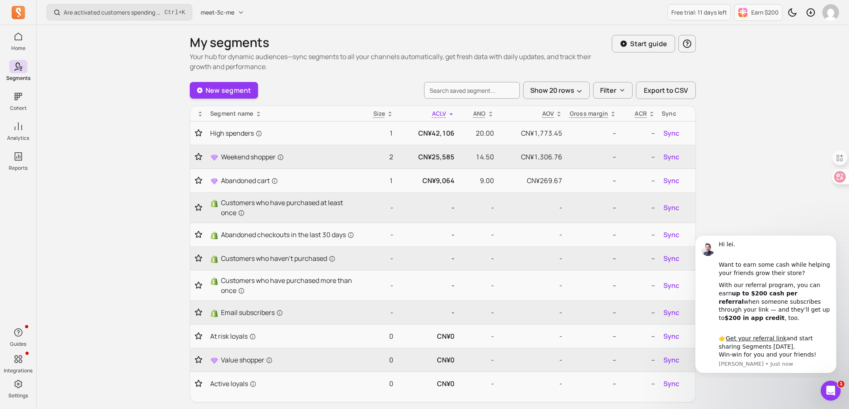 The width and height of the screenshot is (849, 409). I want to click on a: ShopifyAbandoned checkouts in the last 30 days, so click(283, 235).